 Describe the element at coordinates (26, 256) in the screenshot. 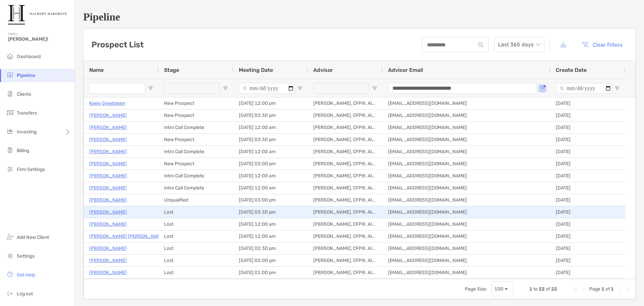

I see `span: Settings` at that location.